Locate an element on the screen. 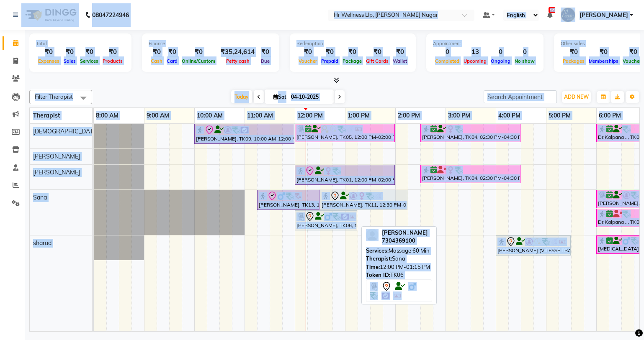 This screenshot has width=644, height=340. input: Search Appointment is located at coordinates (520, 97).